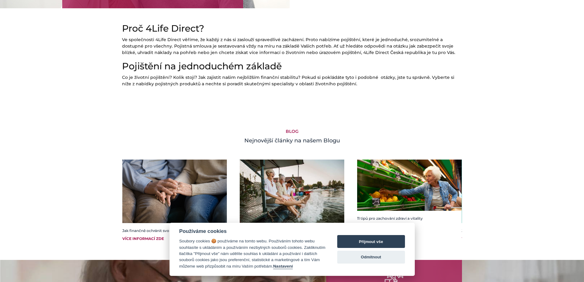  I want to click on h4: Nejnovější články na našem Blogu, so click(292, 140).